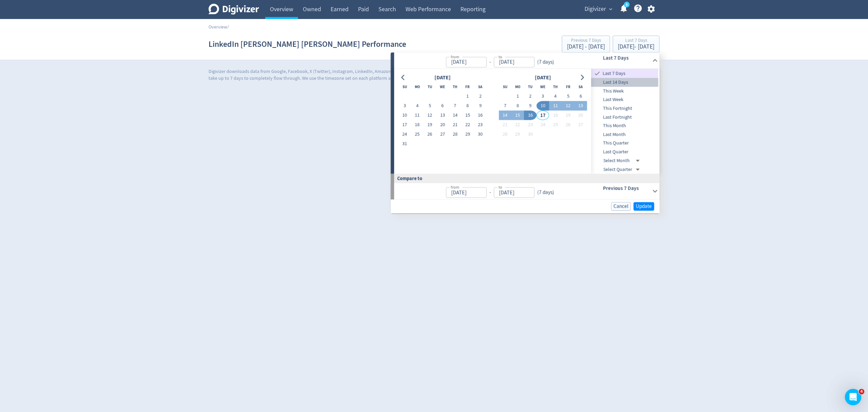 The image size is (868, 412). What do you see at coordinates (626, 189) in the screenshot?
I see `h6: Previous 7 Days` at bounding box center [626, 189].